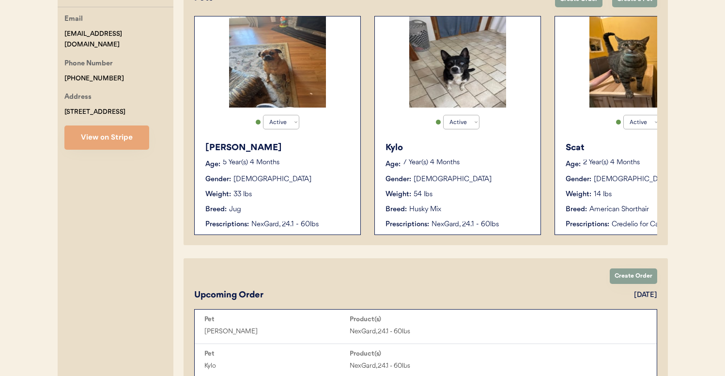  What do you see at coordinates (423, 194) in the screenshot?
I see `div: 54 lbs` at bounding box center [423, 194].